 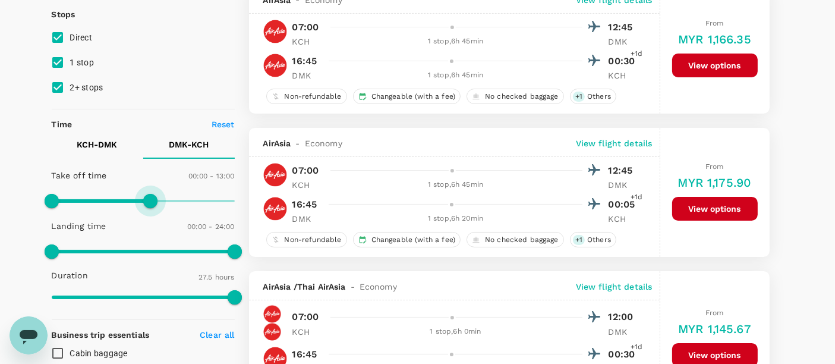 I want to click on span: 00:00 - 24:00, so click(x=211, y=226).